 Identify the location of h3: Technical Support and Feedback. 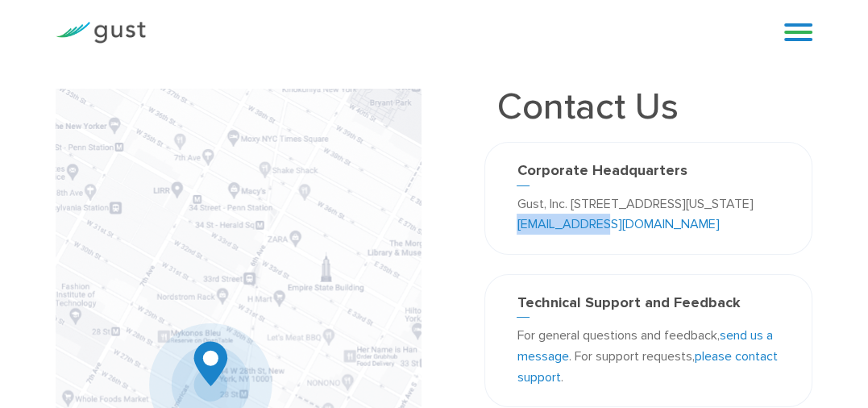
(648, 307).